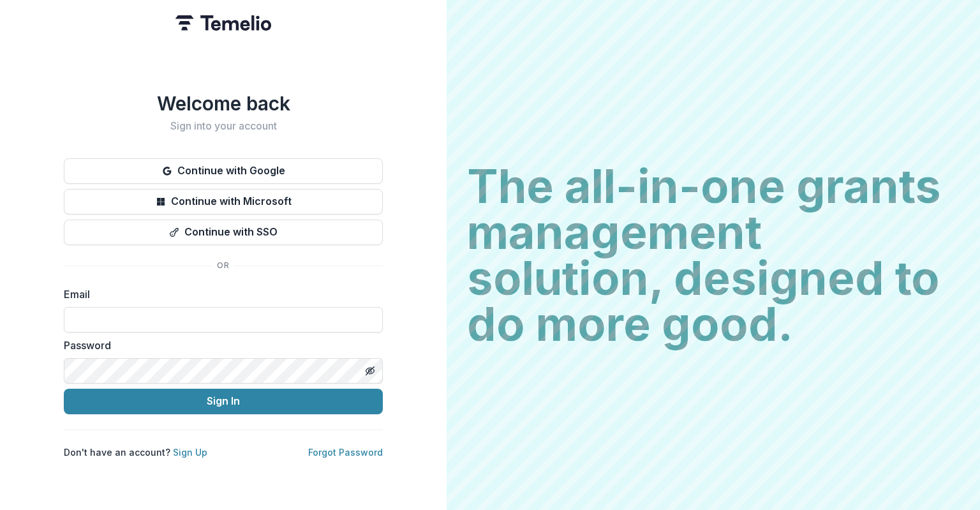 The width and height of the screenshot is (980, 510). What do you see at coordinates (219, 294) in the screenshot?
I see `label: Email` at bounding box center [219, 294].